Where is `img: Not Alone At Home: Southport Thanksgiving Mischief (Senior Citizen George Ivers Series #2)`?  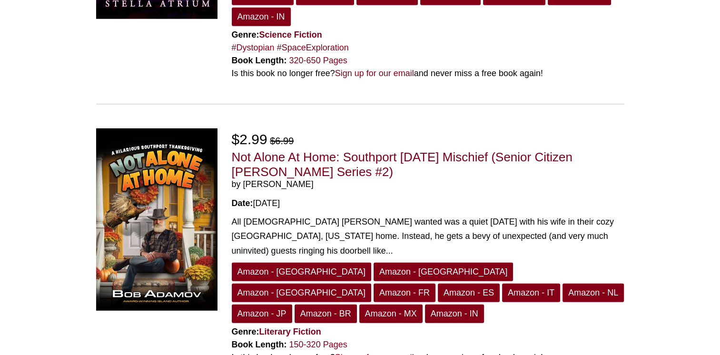 img: Not Alone At Home: Southport Thanksgiving Mischief (Senior Citizen George Ivers Series #2) is located at coordinates (157, 220).